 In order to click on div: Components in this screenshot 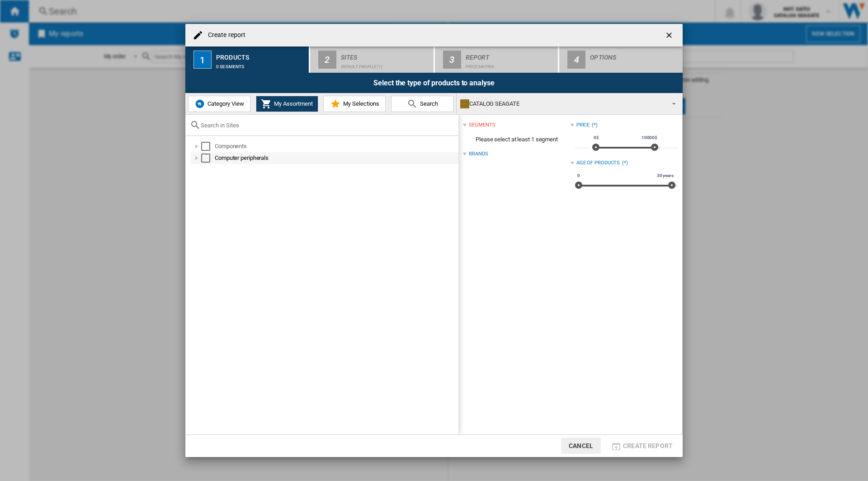, I will do `click(336, 146)`.